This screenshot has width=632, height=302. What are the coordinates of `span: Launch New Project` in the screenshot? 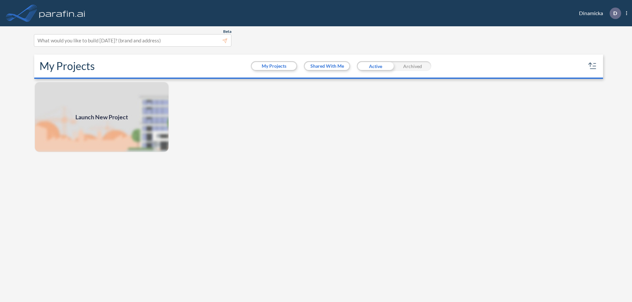 It's located at (102, 117).